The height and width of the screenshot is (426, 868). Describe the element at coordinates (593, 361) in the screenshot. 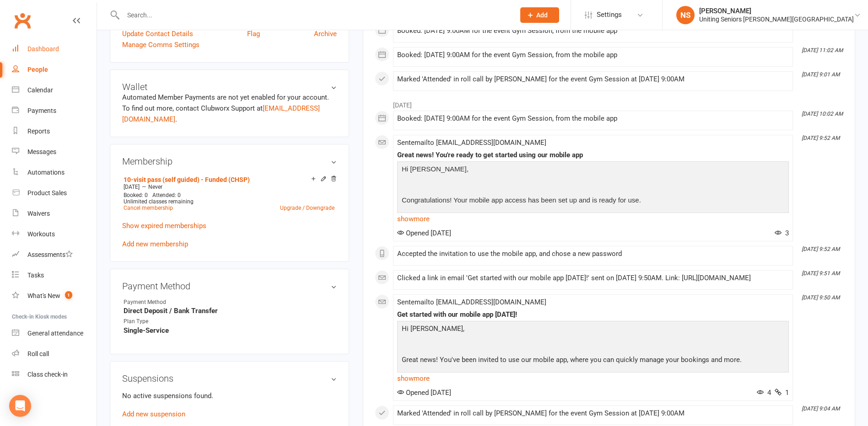

I see `p: Great news! You've been invited to use our mobile app, where you can quickly manage your bookings...` at that location.